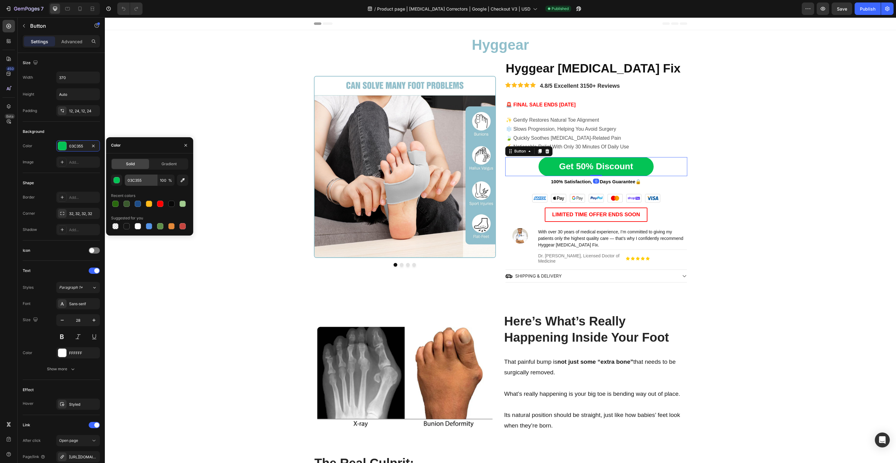 Image resolution: width=896 pixels, height=463 pixels. Describe the element at coordinates (169, 164) in the screenshot. I see `span: Gradient` at that location.